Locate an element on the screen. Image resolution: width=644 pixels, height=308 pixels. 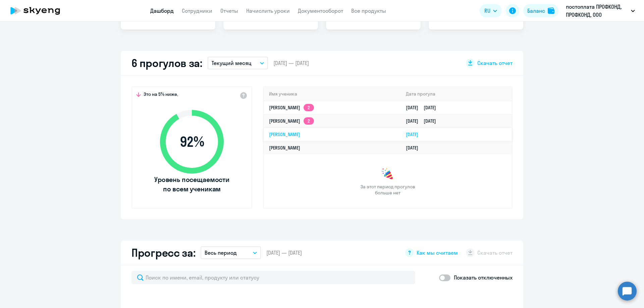
span: Как мы считаем is located at coordinates (437, 253).